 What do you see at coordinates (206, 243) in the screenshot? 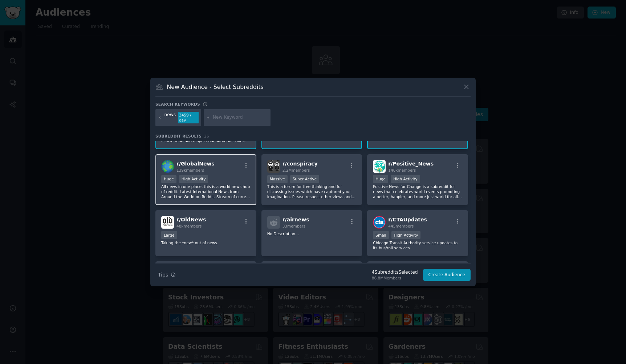
I see `p: Taking the *new* out of news.` at bounding box center [206, 243].